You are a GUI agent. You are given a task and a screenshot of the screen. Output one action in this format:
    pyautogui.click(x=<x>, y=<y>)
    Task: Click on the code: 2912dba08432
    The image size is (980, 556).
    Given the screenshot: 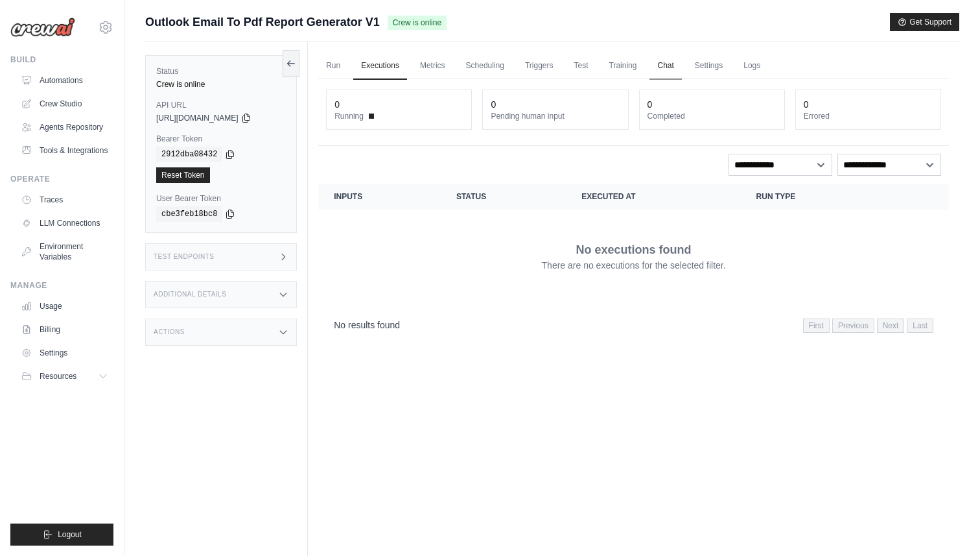 What is the action you would take?
    pyautogui.click(x=189, y=154)
    